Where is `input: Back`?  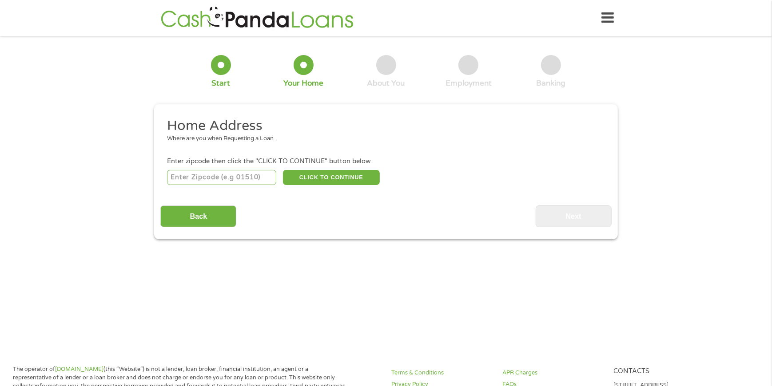
input: Back is located at coordinates (198, 216).